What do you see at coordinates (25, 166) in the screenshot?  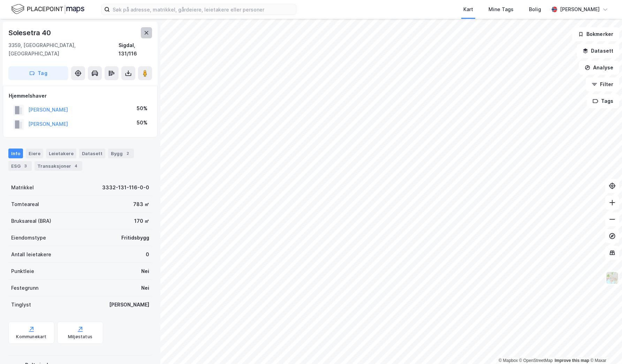 I see `div: 3` at bounding box center [25, 166].